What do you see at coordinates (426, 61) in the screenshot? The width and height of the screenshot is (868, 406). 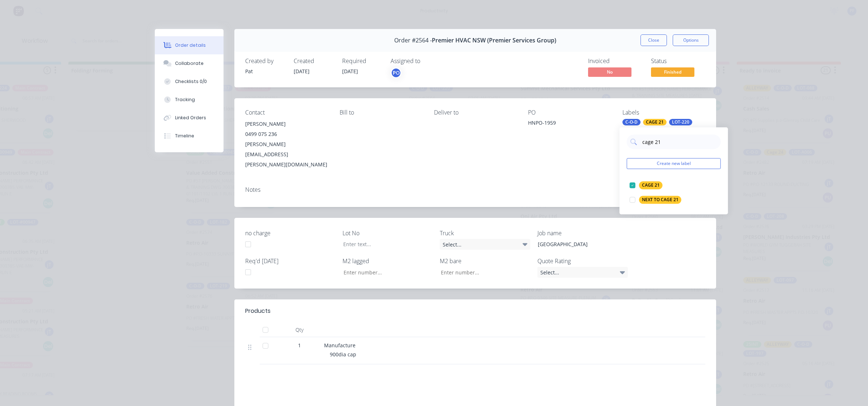 I see `div: Assigned to` at bounding box center [426, 61].